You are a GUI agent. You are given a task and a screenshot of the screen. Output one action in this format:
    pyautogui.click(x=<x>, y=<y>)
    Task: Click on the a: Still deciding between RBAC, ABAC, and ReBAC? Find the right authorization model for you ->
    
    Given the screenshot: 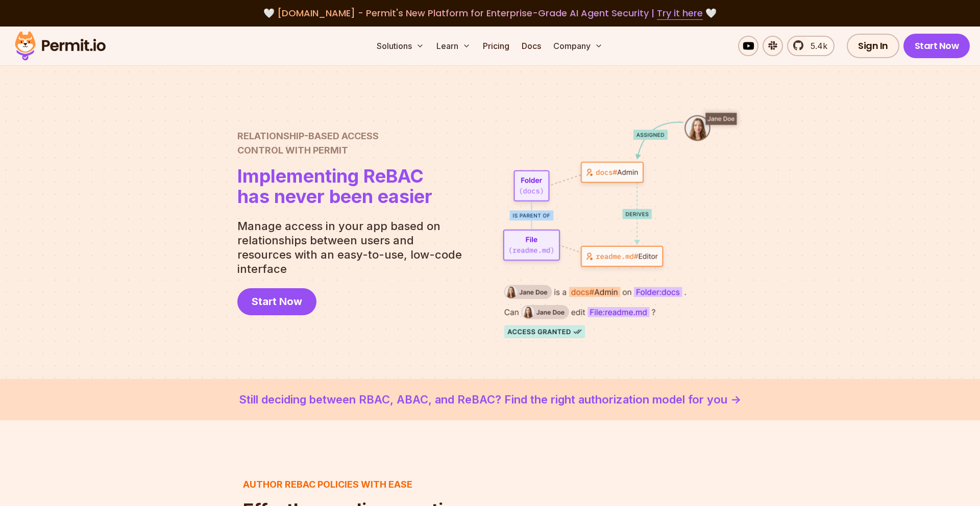 What is the action you would take?
    pyautogui.click(x=490, y=400)
    